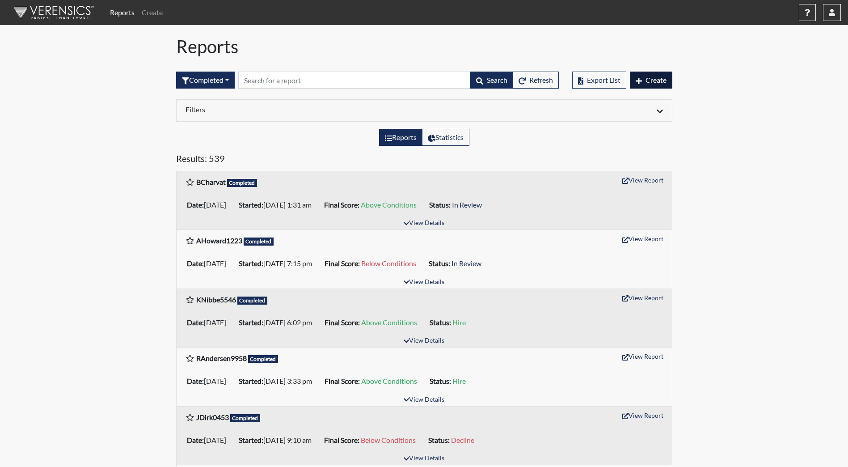 The image size is (848, 467). I want to click on label: View the list of reports, so click(400, 137).